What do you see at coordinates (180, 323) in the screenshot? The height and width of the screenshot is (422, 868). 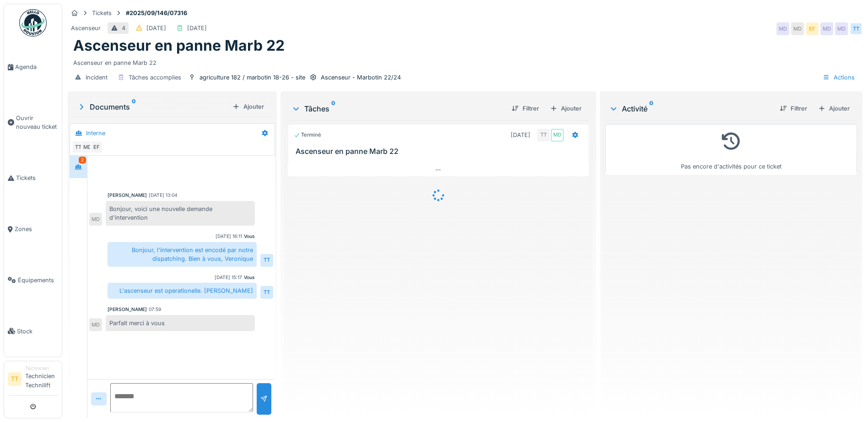 I see `div: Parfait merci à vous` at bounding box center [180, 323].